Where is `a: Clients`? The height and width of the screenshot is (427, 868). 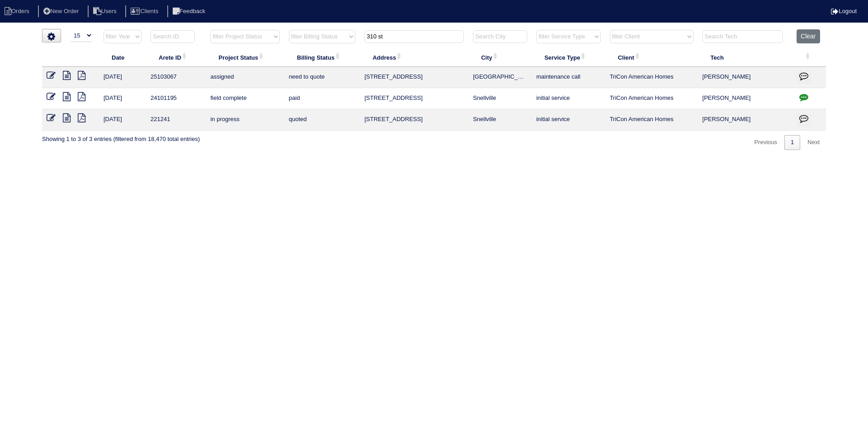 a: Clients is located at coordinates (145, 11).